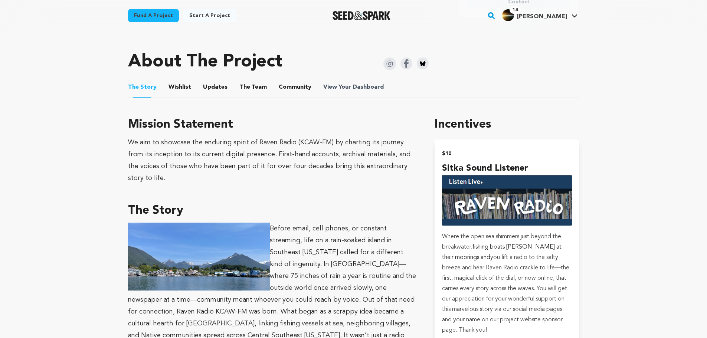 The width and height of the screenshot is (707, 338). I want to click on img: 1753307277-Channel_Sitka%20copy.jpg, so click(199, 256).